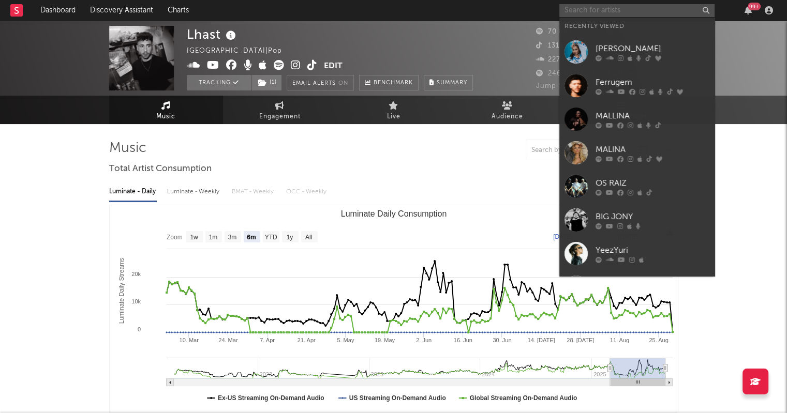  What do you see at coordinates (194, 192) in the screenshot?
I see `div: Luminate - Weekly` at bounding box center [194, 192].